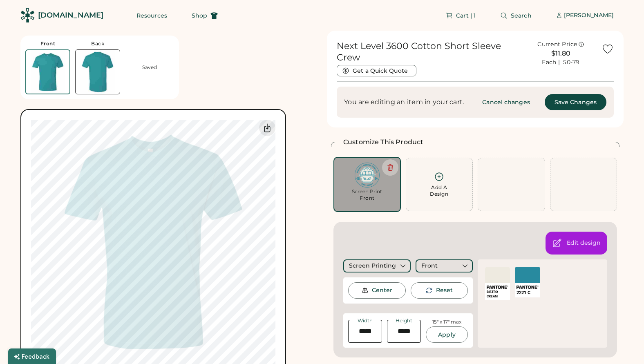  I want to click on h2: Customize This Product, so click(383, 142).